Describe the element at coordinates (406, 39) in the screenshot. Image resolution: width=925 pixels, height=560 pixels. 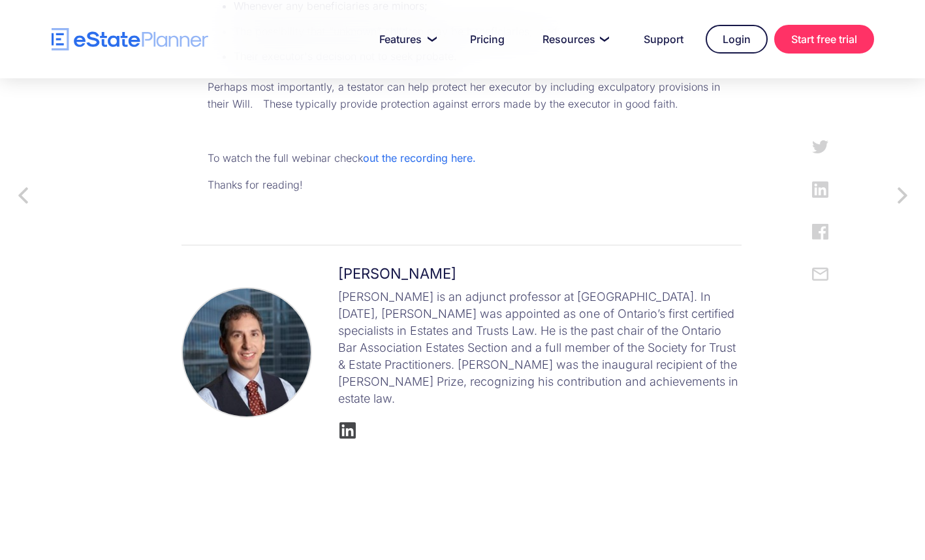
I see `a: Features` at that location.